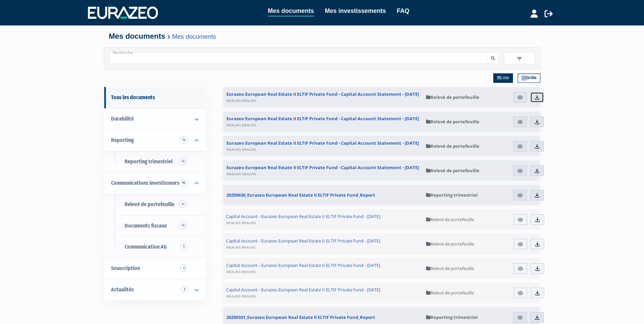 This screenshot has width=644, height=324. Describe the element at coordinates (403, 11) in the screenshot. I see `a: FAQ` at that location.